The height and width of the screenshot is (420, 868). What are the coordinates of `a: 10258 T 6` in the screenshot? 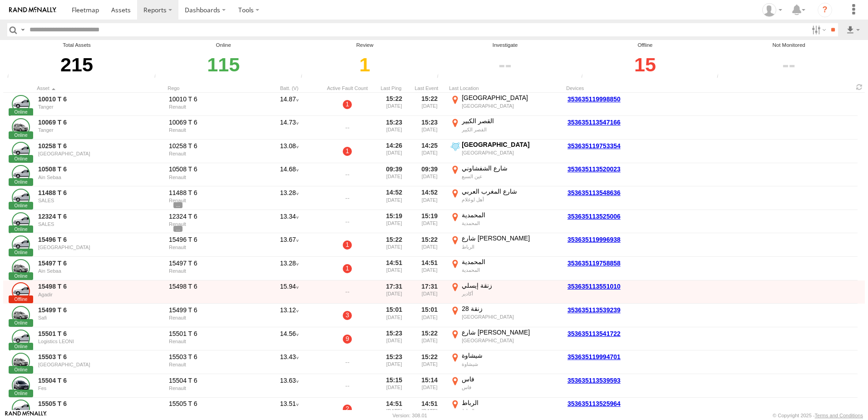 It's located at (100, 146).